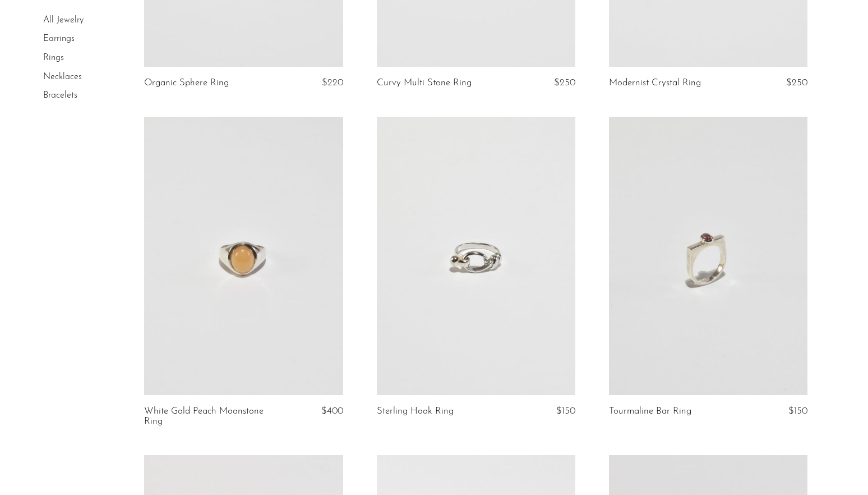 The width and height of the screenshot is (868, 495). What do you see at coordinates (333, 82) in the screenshot?
I see `span: $220` at bounding box center [333, 82].